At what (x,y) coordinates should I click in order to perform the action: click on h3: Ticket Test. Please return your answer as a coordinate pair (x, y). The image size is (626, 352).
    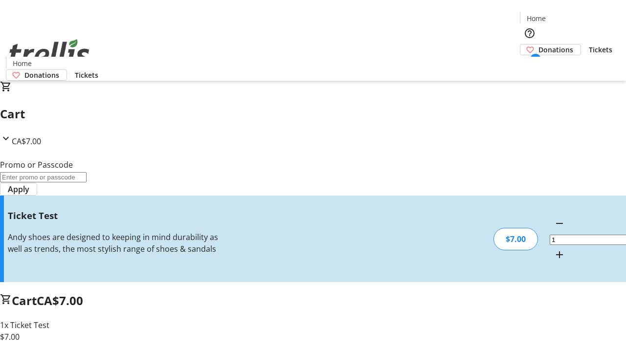
    Looking at the image, I should click on (114, 216).